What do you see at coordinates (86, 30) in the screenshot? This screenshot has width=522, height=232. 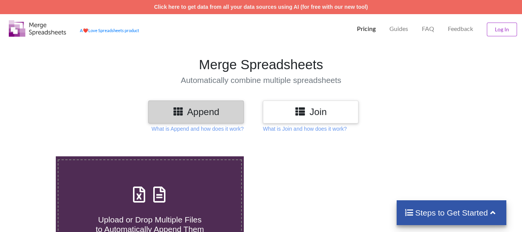 I see `span: heart` at bounding box center [86, 30].